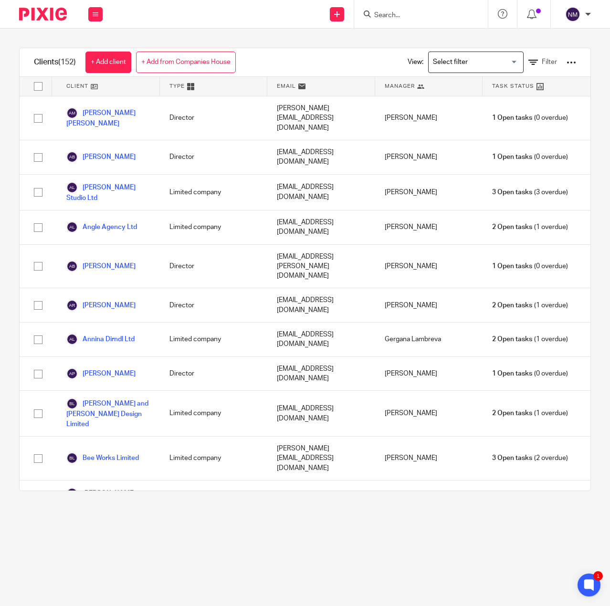  What do you see at coordinates (102, 227) in the screenshot?
I see `a: Angle Agency Ltd` at bounding box center [102, 227].